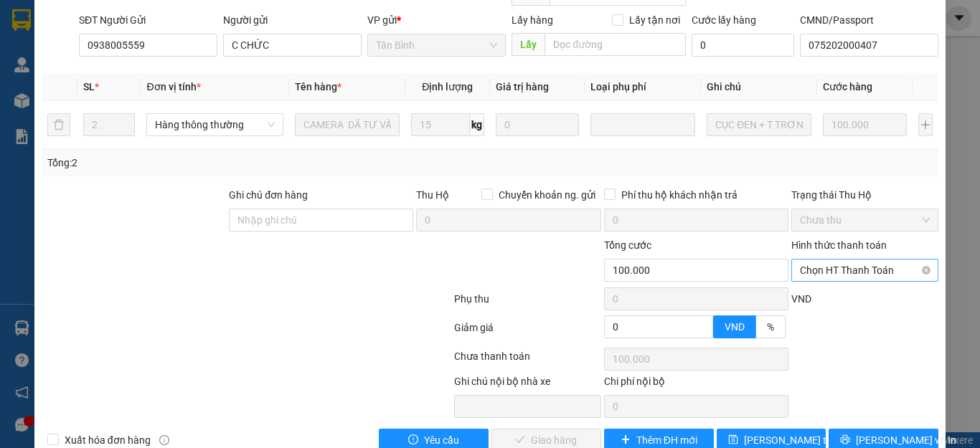 The width and height of the screenshot is (980, 448). What do you see at coordinates (318, 87) in the screenshot?
I see `span: Tên hàng` at bounding box center [318, 87].